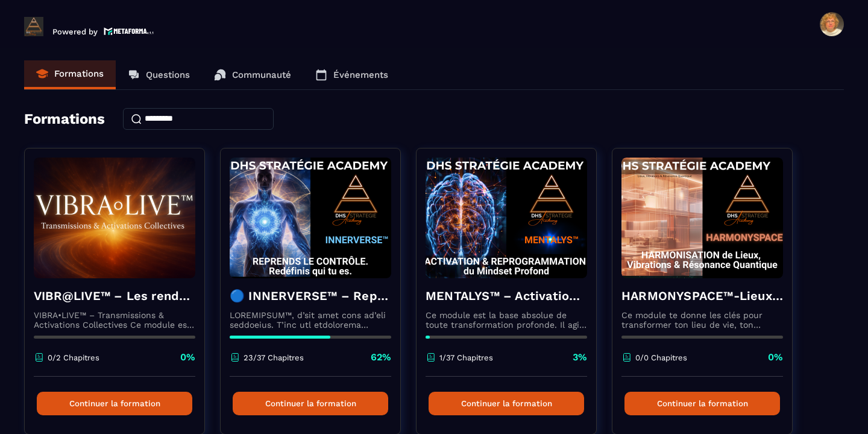  What do you see at coordinates (580, 357) in the screenshot?
I see `p: 3%` at bounding box center [580, 357].